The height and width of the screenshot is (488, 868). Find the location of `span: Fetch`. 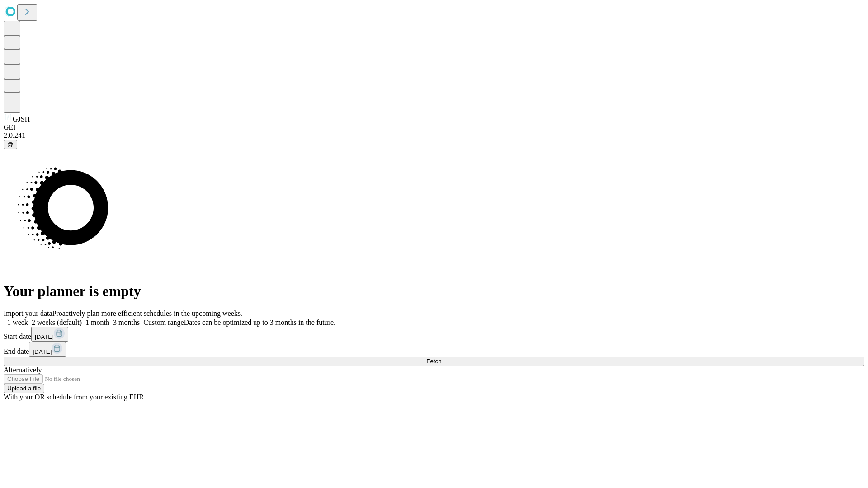

span: Fetch is located at coordinates (434, 361).